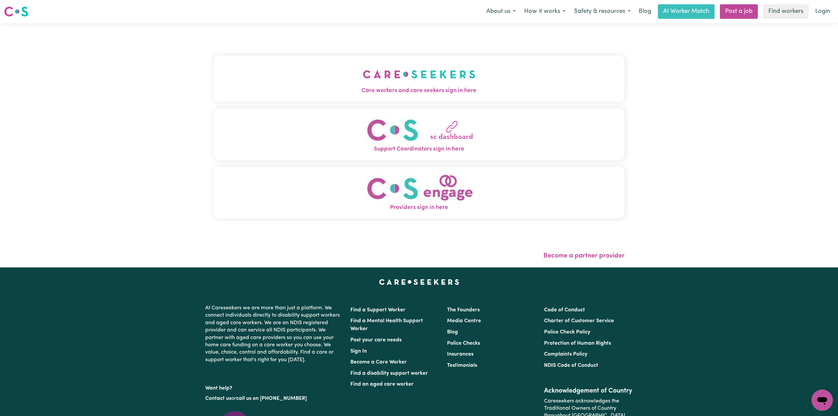 The image size is (838, 416). Describe the element at coordinates (565, 354) in the screenshot. I see `a: Complaints Policy` at that location.